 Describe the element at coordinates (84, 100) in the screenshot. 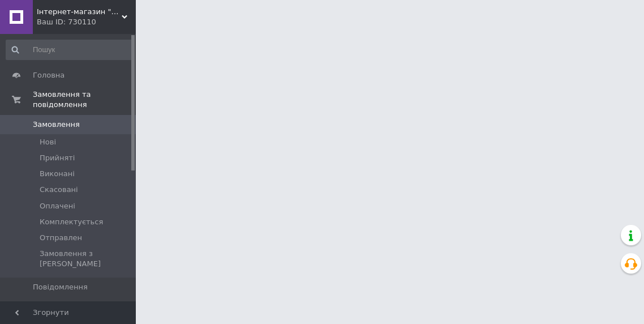

I see `span: Замовлення та повідомлення` at that location.